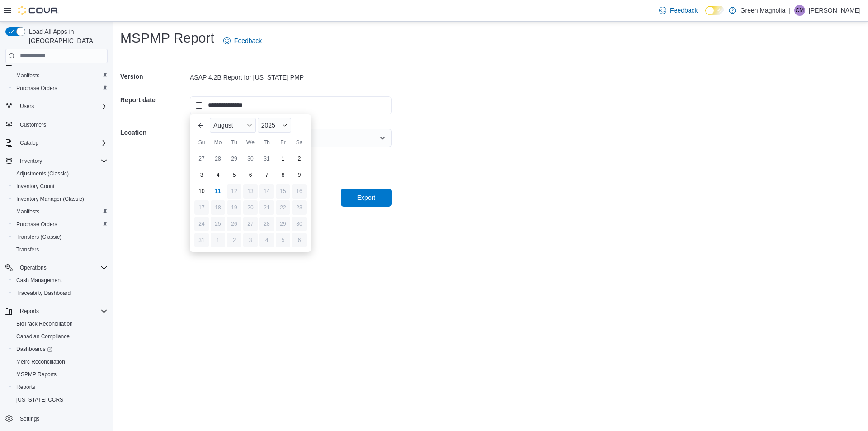 Image resolution: width=868 pixels, height=431 pixels. I want to click on a: Adjustments (Classic), so click(43, 174).